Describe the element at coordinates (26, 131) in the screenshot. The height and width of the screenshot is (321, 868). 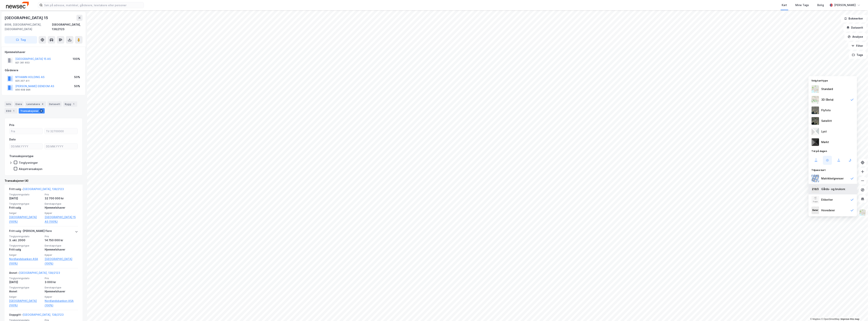
I see `input: Fra` at that location.